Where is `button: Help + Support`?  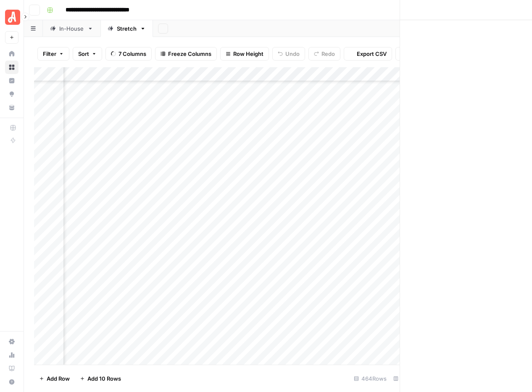 button: Help + Support is located at coordinates (12, 382).